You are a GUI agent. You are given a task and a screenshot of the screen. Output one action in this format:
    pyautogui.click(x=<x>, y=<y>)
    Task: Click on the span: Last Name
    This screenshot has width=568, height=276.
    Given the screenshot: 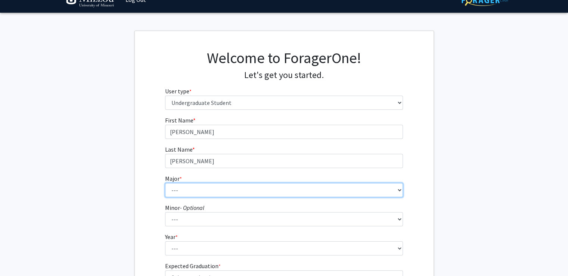 What is the action you would take?
    pyautogui.click(x=178, y=149)
    